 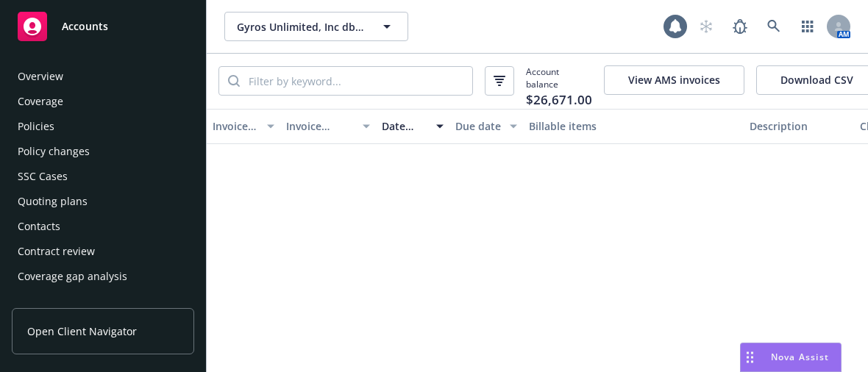 I want to click on a: Report a Bug, so click(x=740, y=27).